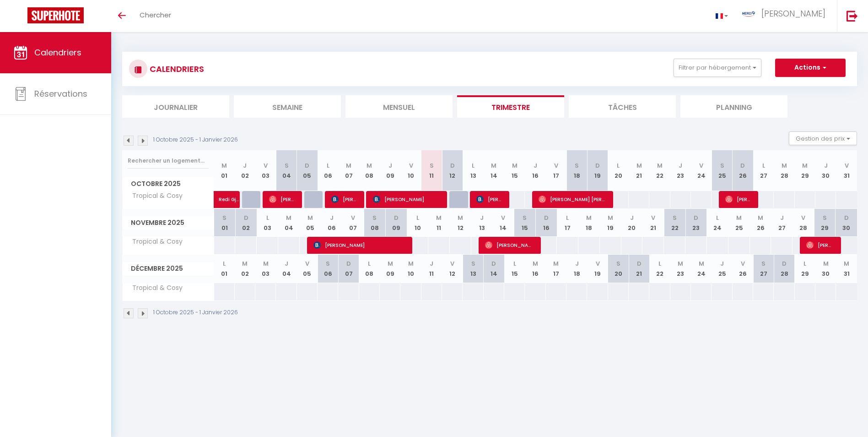 Image resolution: width=868 pixels, height=437 pixels. Describe the element at coordinates (332, 222) in the screenshot. I see `th: 06` at that location.